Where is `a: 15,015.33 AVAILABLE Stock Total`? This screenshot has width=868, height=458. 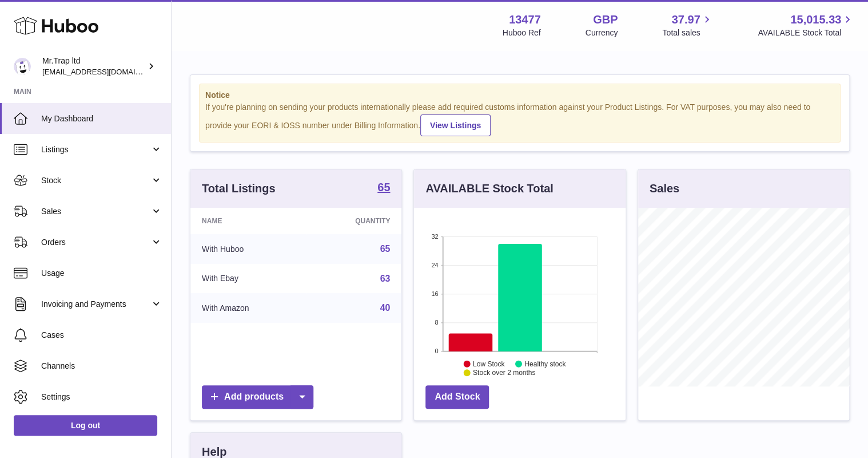 a: 15,015.33 AVAILABLE Stock Total is located at coordinates (806, 25).